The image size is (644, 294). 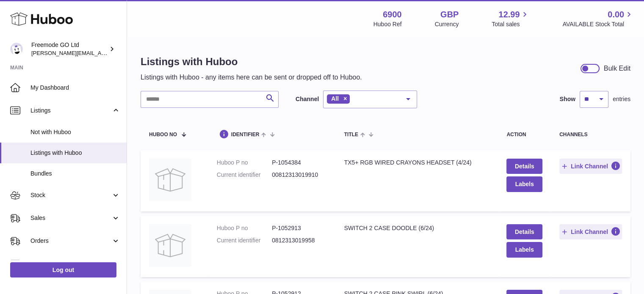 I want to click on p: Listings with Huboo - any items here can be sent or dropped off to Huboo., so click(x=251, y=78).